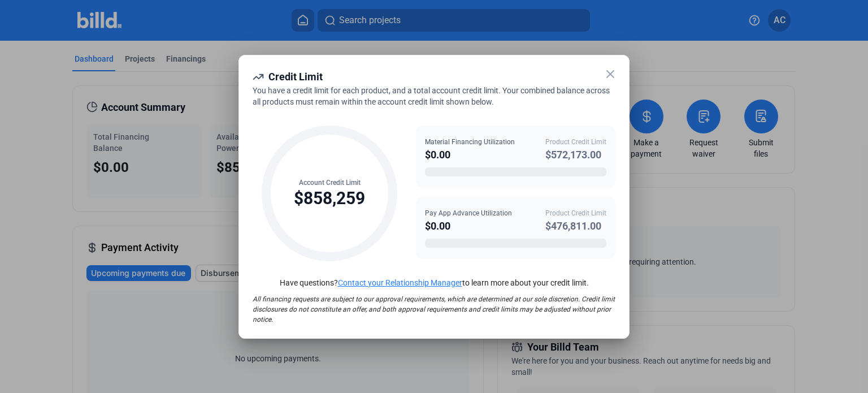 This screenshot has width=868, height=393. What do you see at coordinates (434, 283) in the screenshot?
I see `span: Have questions? to learn more about your credit limit.` at bounding box center [434, 283].